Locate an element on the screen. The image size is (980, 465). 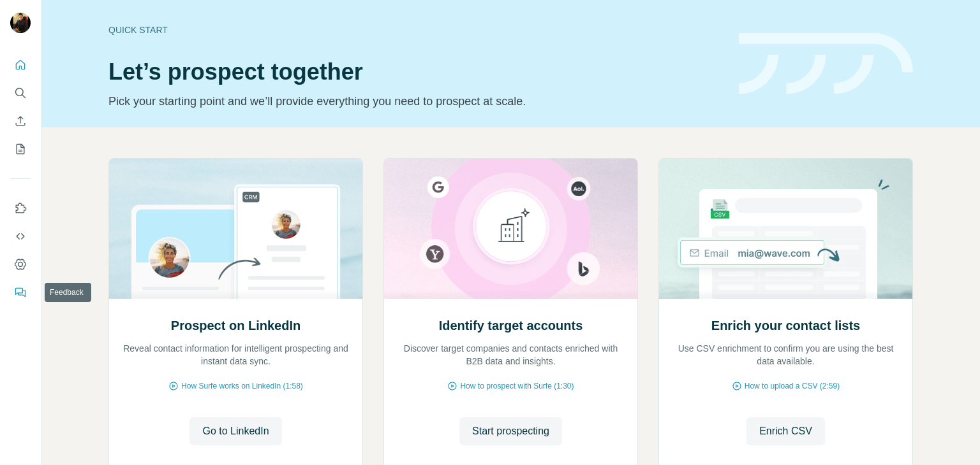
button: Quick start is located at coordinates (21, 65).